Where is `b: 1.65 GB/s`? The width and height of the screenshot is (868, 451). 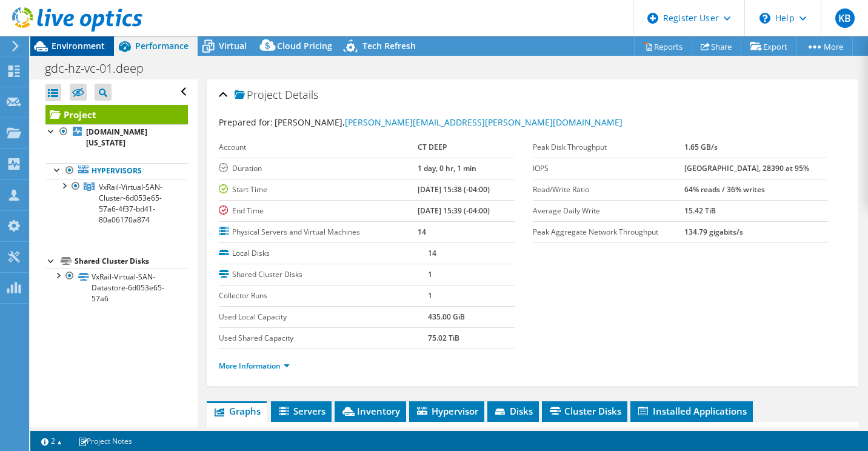 b: 1.65 GB/s is located at coordinates (700, 147).